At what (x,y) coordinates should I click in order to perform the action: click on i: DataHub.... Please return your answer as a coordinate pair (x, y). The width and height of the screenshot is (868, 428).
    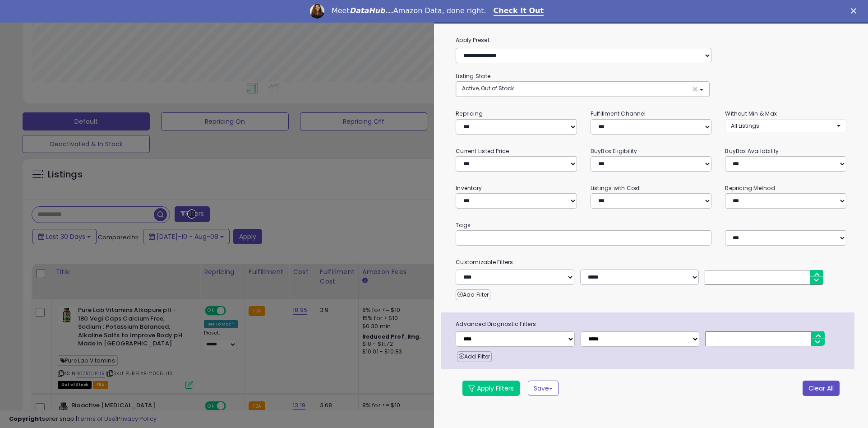
    Looking at the image, I should click on (371, 10).